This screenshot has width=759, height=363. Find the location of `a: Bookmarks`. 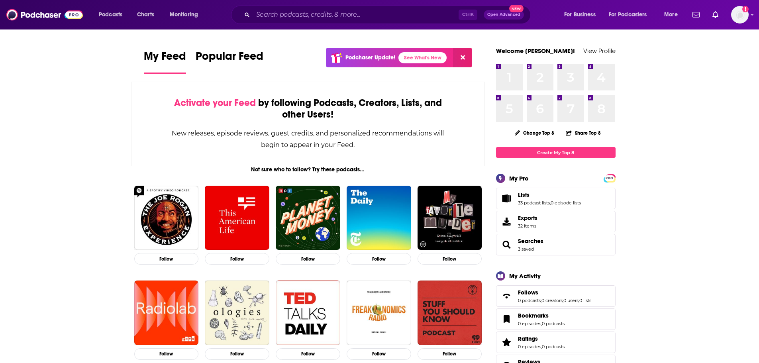

a: Bookmarks is located at coordinates (507, 319).